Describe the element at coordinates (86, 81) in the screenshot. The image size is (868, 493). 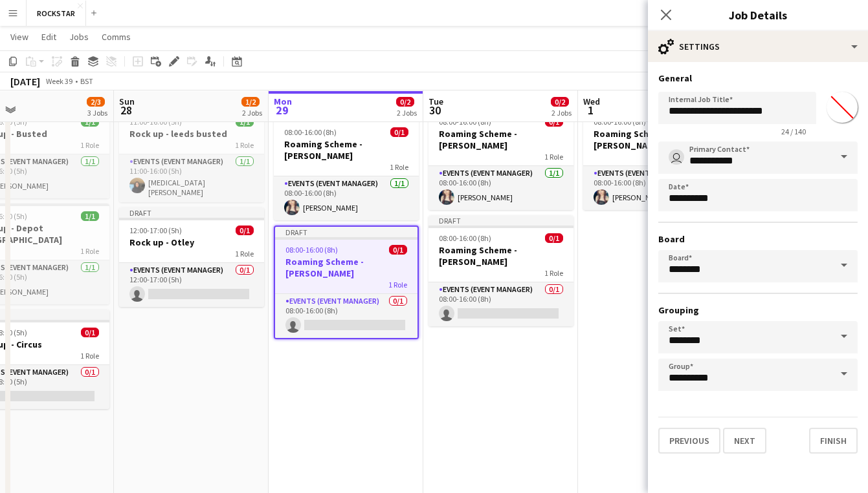
I see `div: BST` at that location.